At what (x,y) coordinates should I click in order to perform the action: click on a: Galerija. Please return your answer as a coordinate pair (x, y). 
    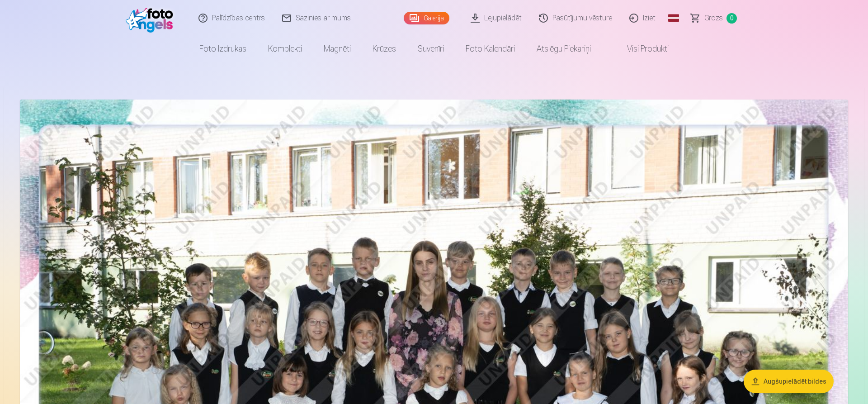
    Looking at the image, I should click on (426, 18).